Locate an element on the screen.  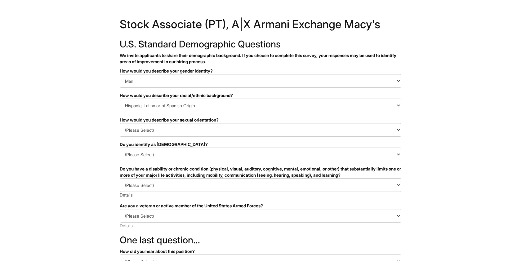
select: Do you identify as transgender? is located at coordinates (261, 155).